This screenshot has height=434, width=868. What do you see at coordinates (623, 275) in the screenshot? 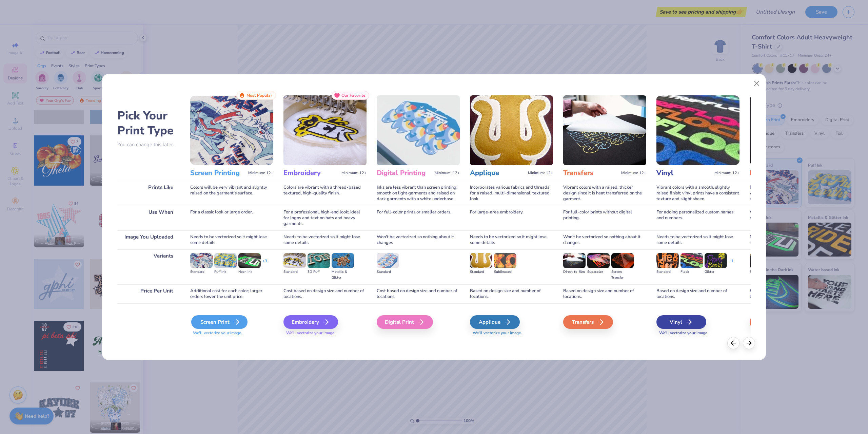
I see `div: Screen Transfer` at bounding box center [623, 275].